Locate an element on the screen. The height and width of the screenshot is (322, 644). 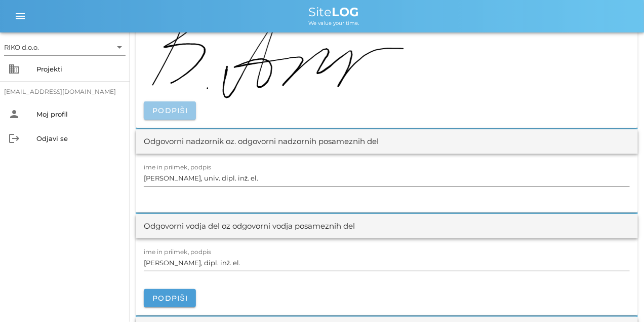
div: Odjavi se is located at coordinates (79, 138).